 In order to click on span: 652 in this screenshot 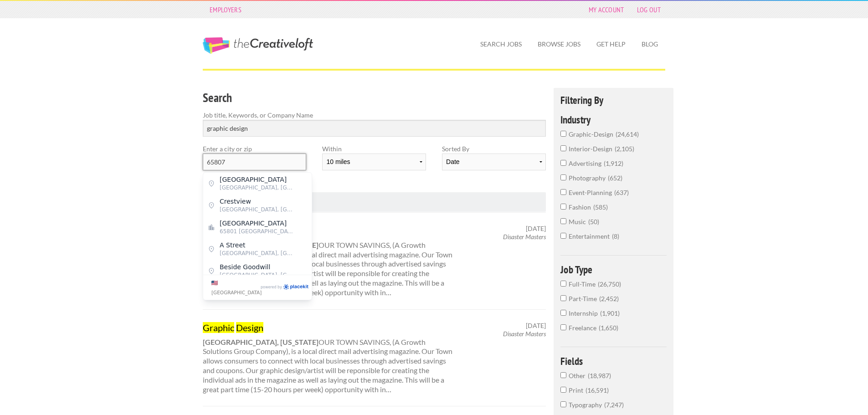, I will do `click(615, 178)`.